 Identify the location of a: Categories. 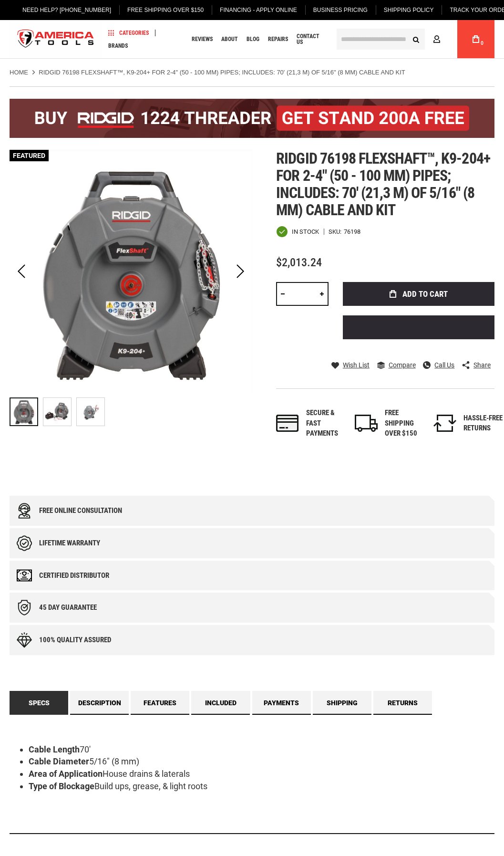
(128, 33).